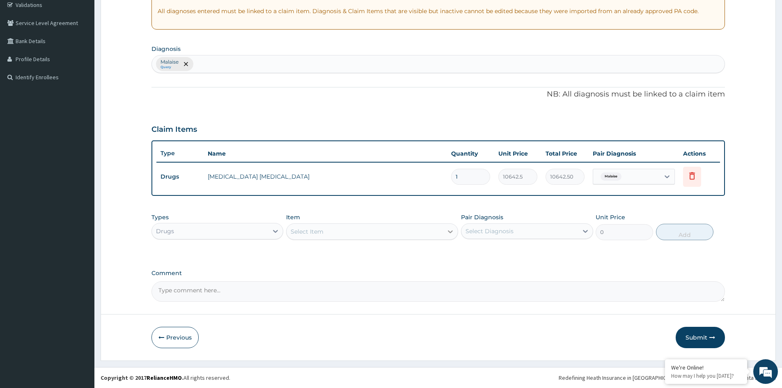 The image size is (782, 388). Describe the element at coordinates (489, 231) in the screenshot. I see `div: Select Diagnosis` at that location.